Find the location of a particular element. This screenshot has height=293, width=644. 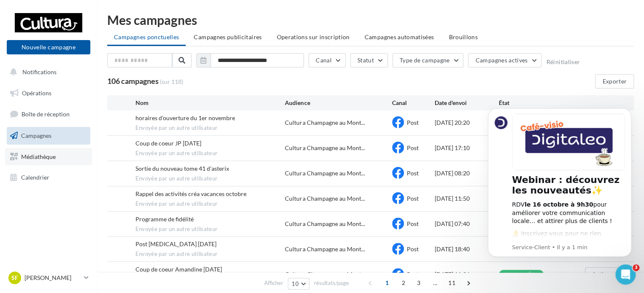

button: 10 is located at coordinates (299, 283).